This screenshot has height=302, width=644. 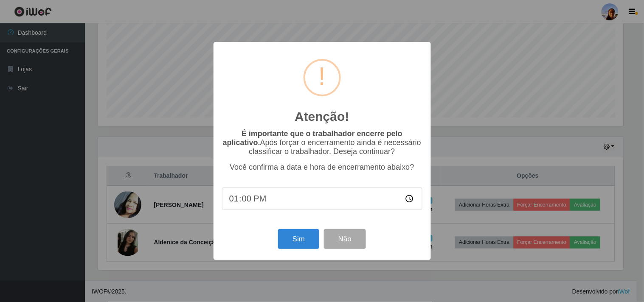 I want to click on h2: Atenção!, so click(x=322, y=117).